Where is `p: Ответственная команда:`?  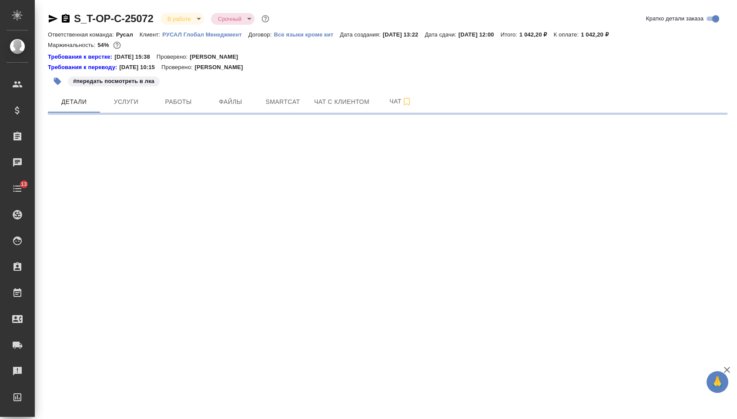
p: Ответственная команда: is located at coordinates (82, 34).